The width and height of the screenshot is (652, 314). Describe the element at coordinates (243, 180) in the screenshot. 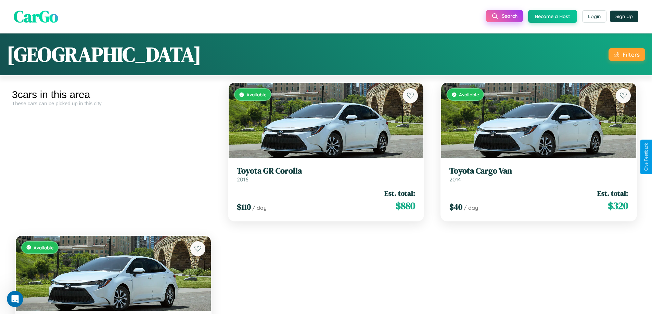

I see `span: 2016` at that location.